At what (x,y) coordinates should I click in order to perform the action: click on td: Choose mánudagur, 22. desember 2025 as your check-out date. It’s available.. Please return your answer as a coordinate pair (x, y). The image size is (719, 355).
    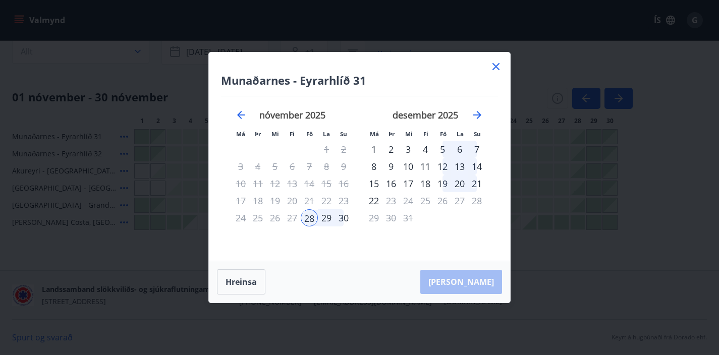
    Looking at the image, I should click on (374, 201).